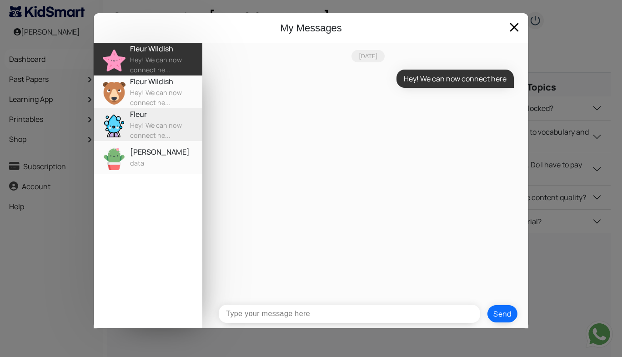 The image size is (622, 357). I want to click on h4: My Messages, so click(311, 28).